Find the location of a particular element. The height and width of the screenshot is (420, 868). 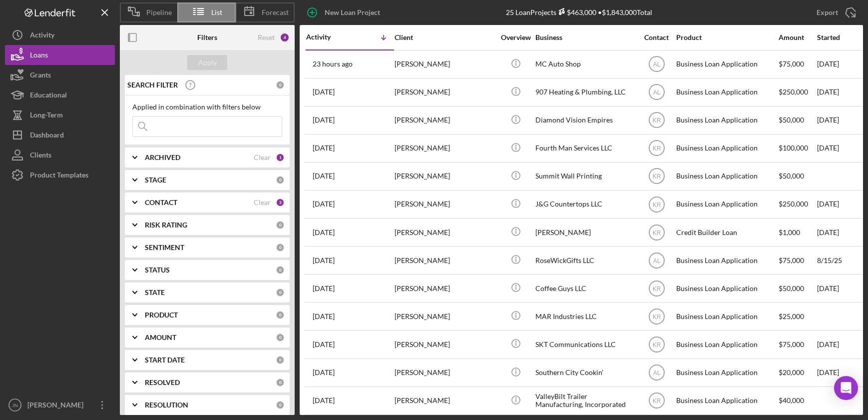

time: 2025-08-15 23:43 is located at coordinates (324, 401).